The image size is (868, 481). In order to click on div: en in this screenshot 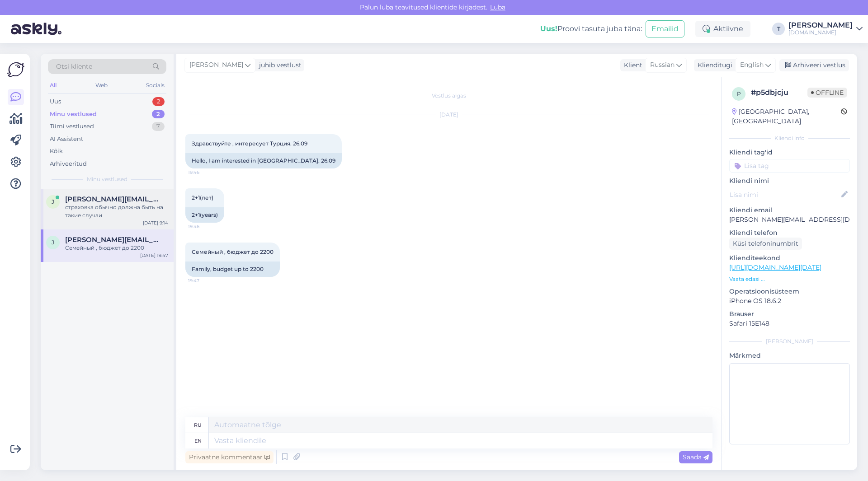, I will do `click(198, 441)`.